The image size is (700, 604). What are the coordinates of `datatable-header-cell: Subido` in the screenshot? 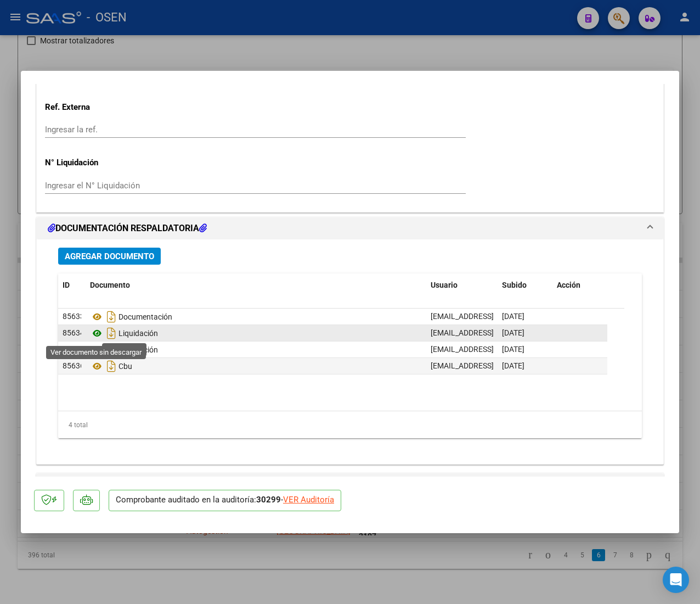 It's located at (525, 285).